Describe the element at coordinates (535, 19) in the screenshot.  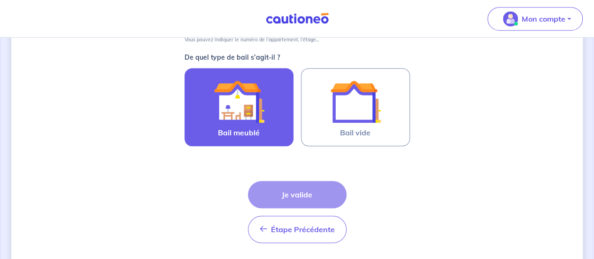
I see `button: illu_account_valid_menu.svgMon compte` at that location.